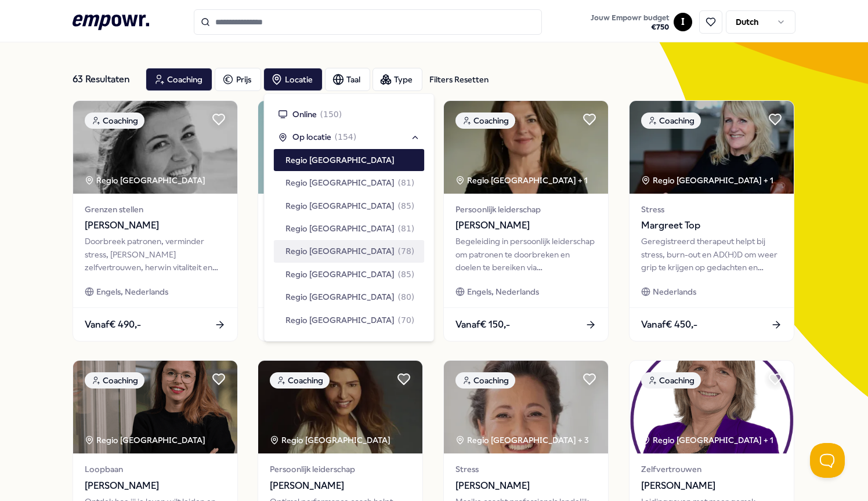 This screenshot has height=501, width=868. Describe the element at coordinates (293, 79) in the screenshot. I see `button: Locatie` at that location.